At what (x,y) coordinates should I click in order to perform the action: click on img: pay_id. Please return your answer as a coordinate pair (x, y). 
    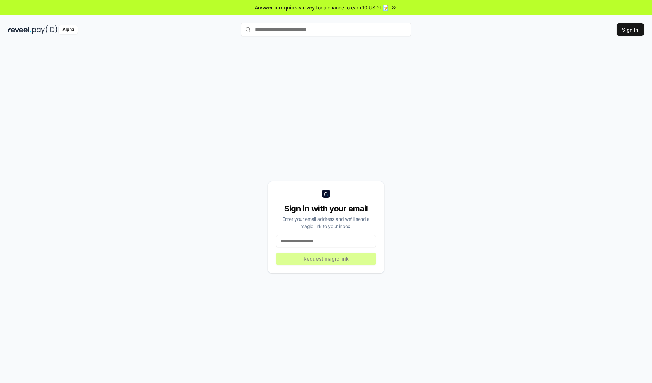
    Looking at the image, I should click on (45, 30).